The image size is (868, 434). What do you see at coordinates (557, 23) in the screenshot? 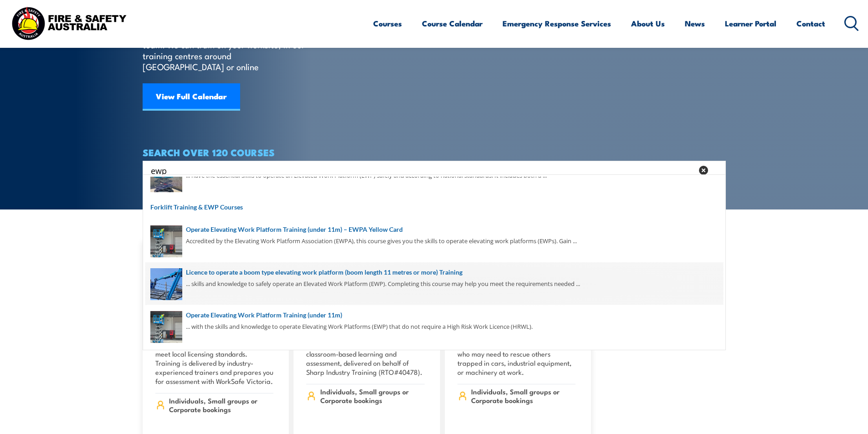
I see `a: Emergency Response Services` at bounding box center [557, 23].